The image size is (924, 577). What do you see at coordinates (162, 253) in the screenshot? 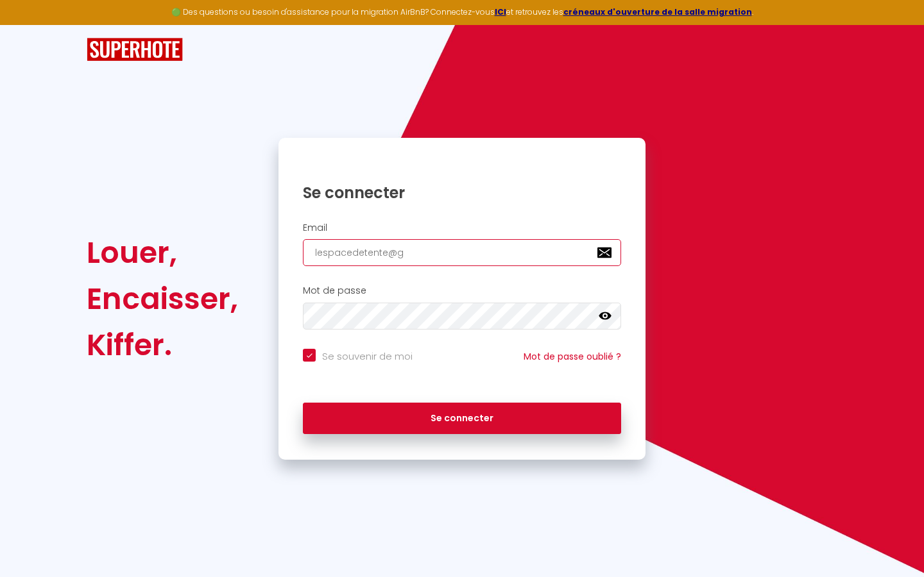
I see `div: Louer,` at bounding box center [162, 253].